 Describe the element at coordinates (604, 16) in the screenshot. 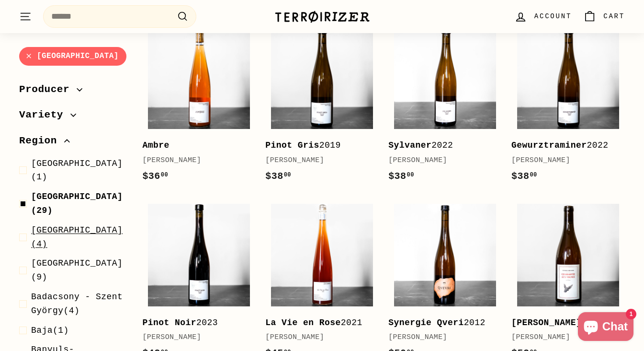

I see `a: Cart` at that location.